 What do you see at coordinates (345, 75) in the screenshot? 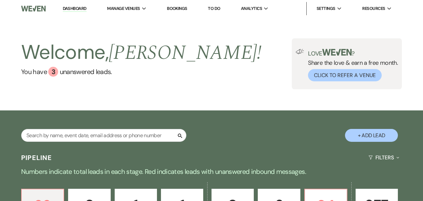
I see `button: Click to Refer a Venue` at bounding box center [345, 75].